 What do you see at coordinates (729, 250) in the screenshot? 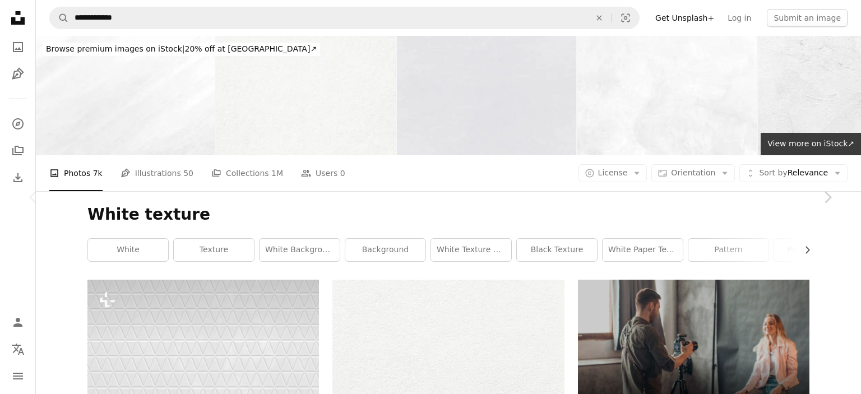
I see `a: pattern` at bounding box center [729, 250].